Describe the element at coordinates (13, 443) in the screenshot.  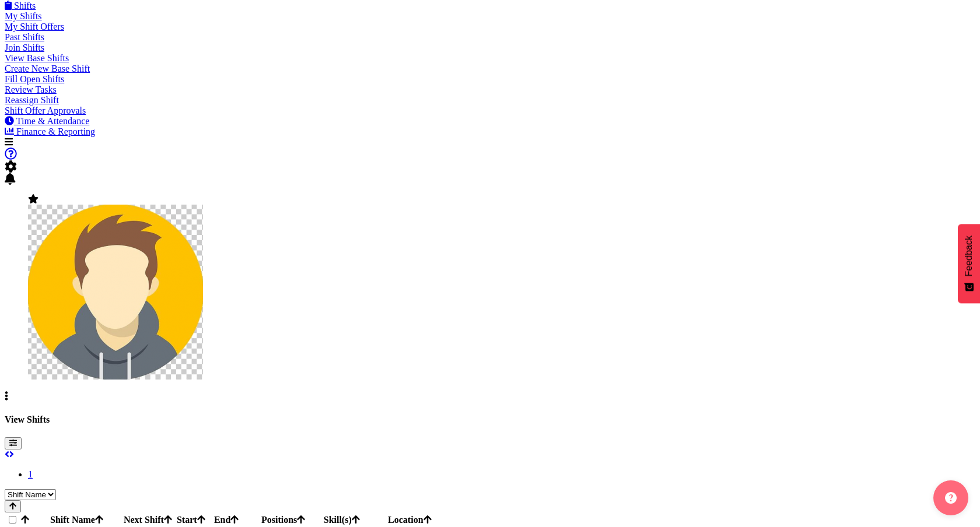
I see `button: Filter Employees` at that location.